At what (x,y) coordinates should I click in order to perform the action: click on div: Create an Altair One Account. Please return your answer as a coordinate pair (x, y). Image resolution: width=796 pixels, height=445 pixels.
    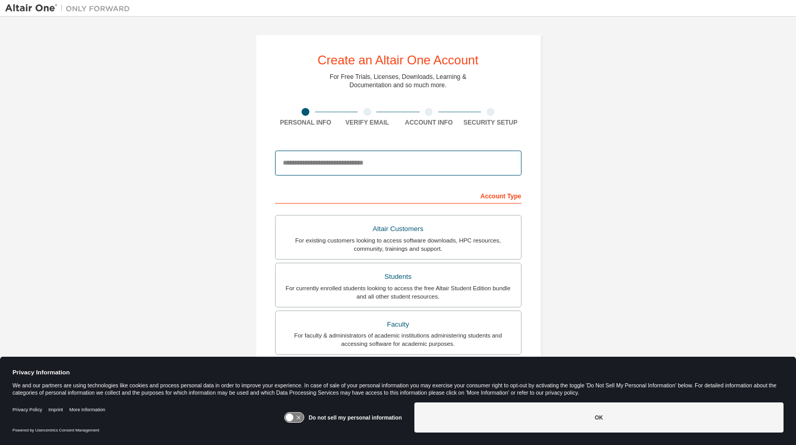
    Looking at the image, I should click on (398, 60).